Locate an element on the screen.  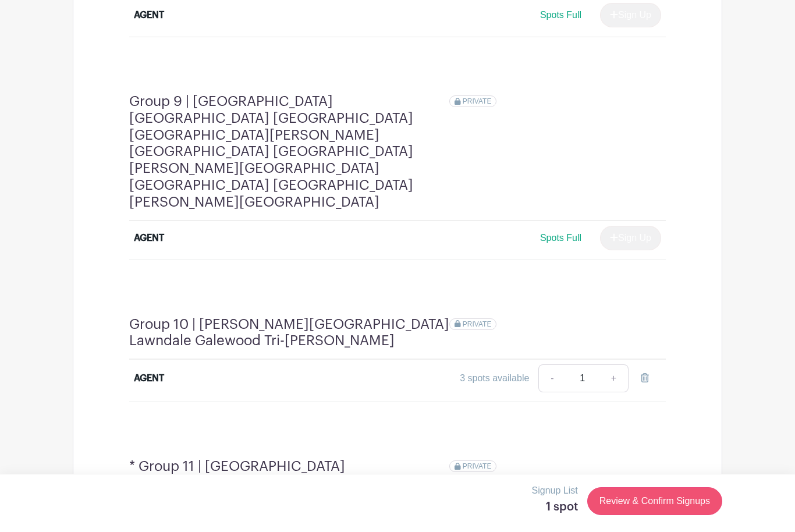
a: Review & Confirm Signups is located at coordinates (655, 501).